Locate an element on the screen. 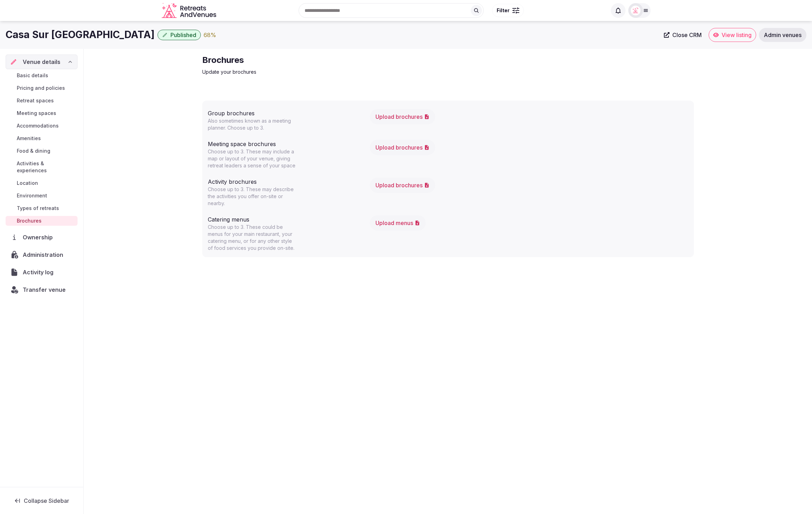  span: Transfer venue is located at coordinates (44, 290).